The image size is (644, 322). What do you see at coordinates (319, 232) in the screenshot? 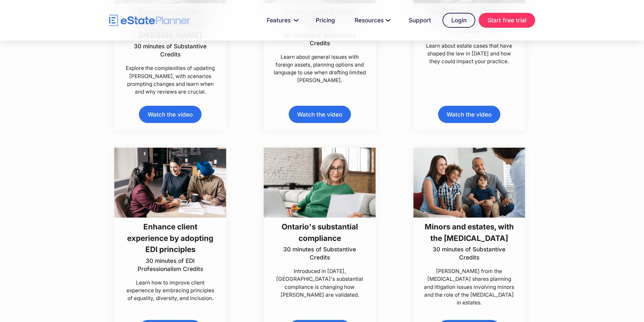
I see `h3: Ontario's substantial compliance` at bounding box center [319, 232].